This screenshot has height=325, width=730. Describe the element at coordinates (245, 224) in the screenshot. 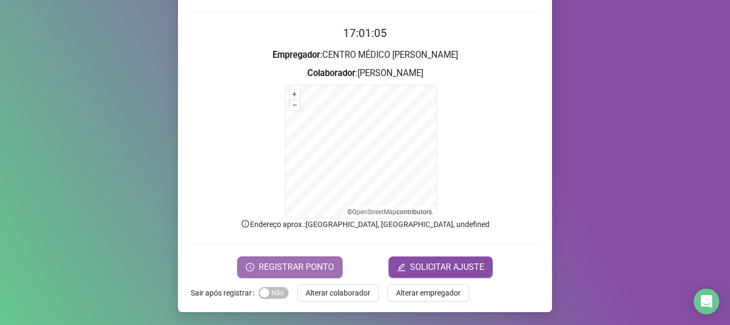

I see `span: info-circle` at that location.